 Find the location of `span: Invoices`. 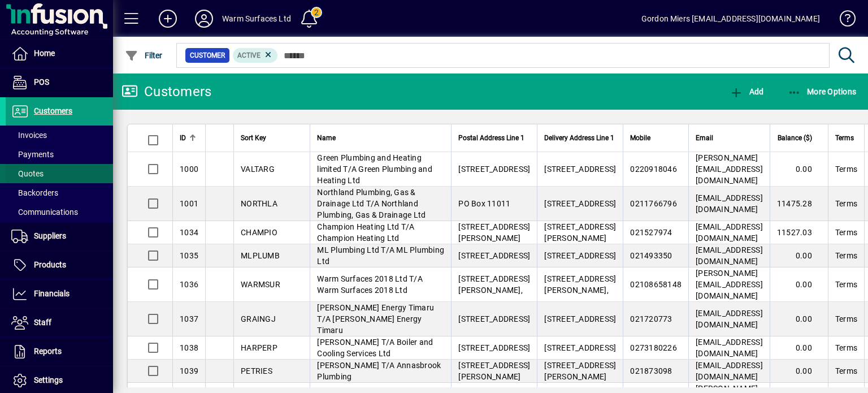

span: Invoices is located at coordinates (29, 135).